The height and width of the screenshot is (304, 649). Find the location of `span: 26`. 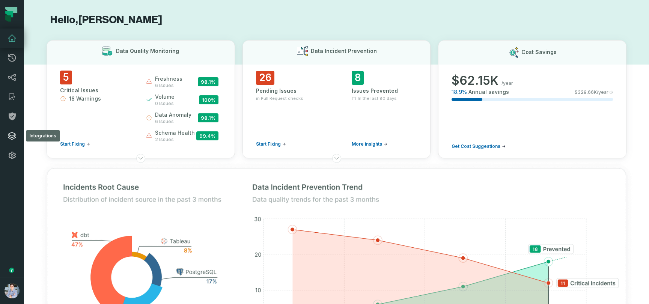

span: 26 is located at coordinates (265, 78).